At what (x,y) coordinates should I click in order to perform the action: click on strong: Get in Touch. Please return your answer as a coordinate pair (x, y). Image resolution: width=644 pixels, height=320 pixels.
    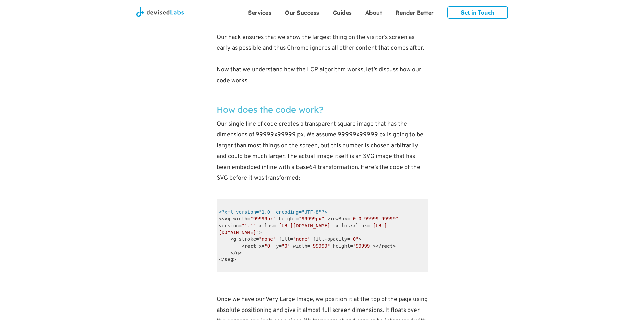
    Looking at the image, I should click on (477, 13).